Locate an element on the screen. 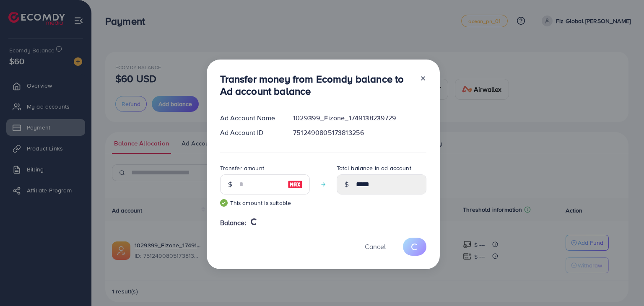 The width and height of the screenshot is (644, 306). span: Cancel is located at coordinates (375, 246).